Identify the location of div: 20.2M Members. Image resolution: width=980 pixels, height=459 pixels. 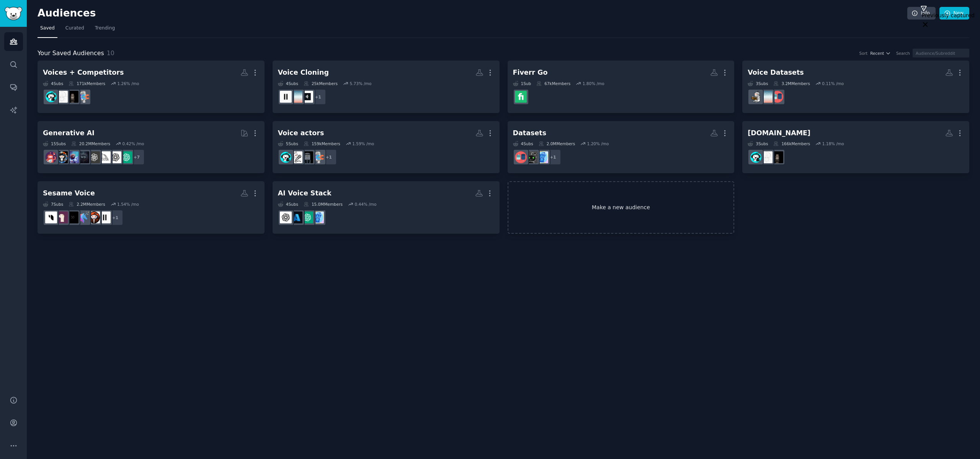
(91, 144).